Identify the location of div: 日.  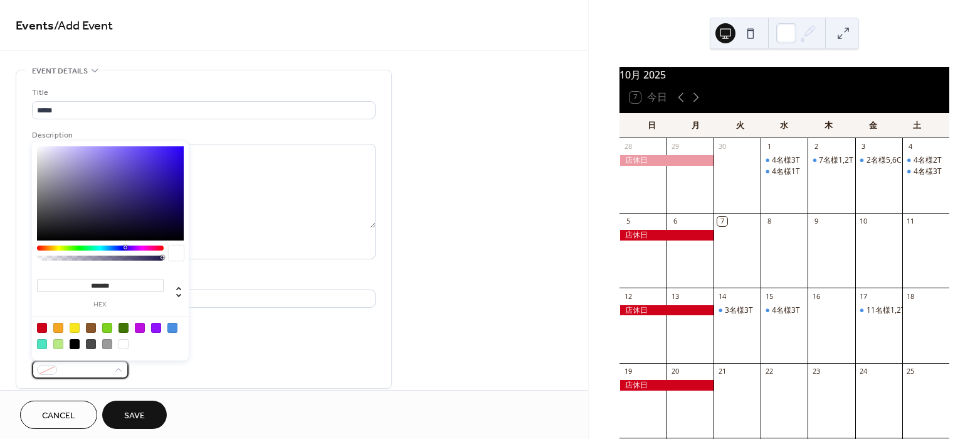
(651, 126).